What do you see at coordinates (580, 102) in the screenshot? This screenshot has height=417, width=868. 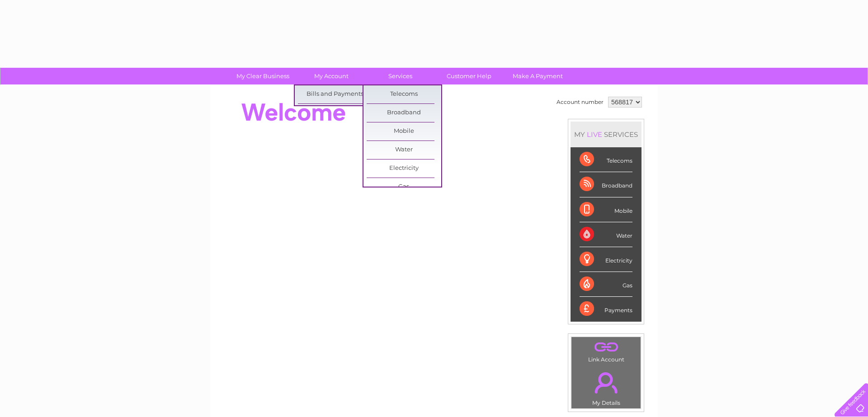 I see `td: Account number` at bounding box center [580, 102].